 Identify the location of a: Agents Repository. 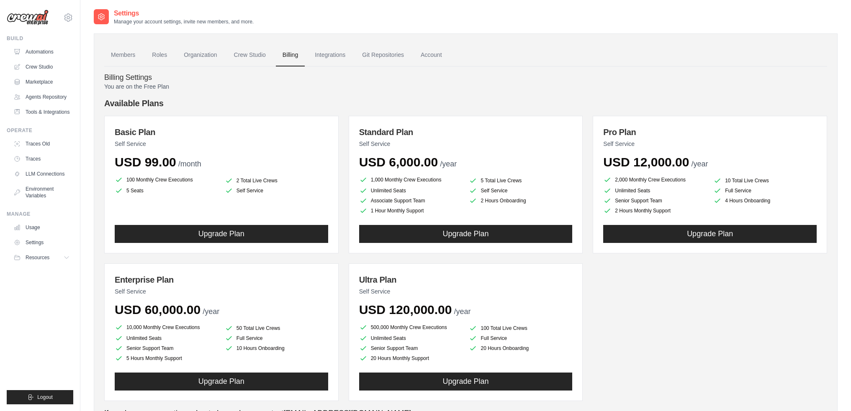
(41, 97).